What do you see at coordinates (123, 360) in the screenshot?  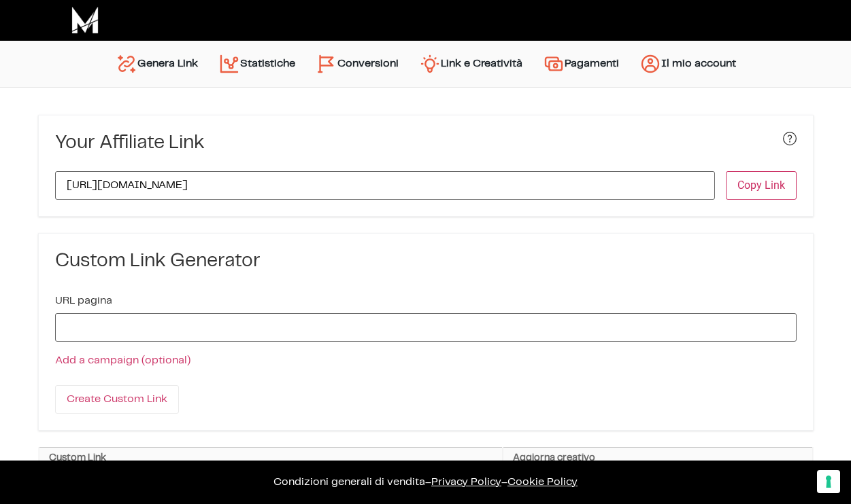 I see `a: Add a campaign (optional)` at bounding box center [123, 360].